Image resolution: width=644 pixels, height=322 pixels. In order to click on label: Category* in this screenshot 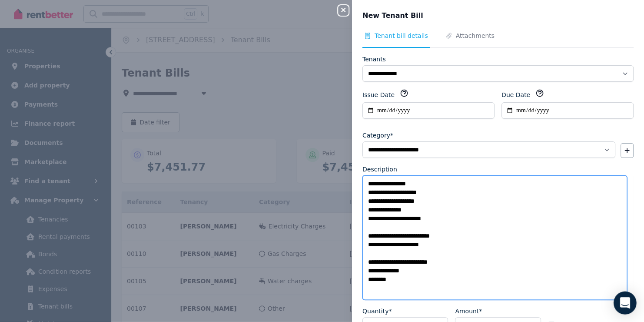, I will do `click(378, 135)`.